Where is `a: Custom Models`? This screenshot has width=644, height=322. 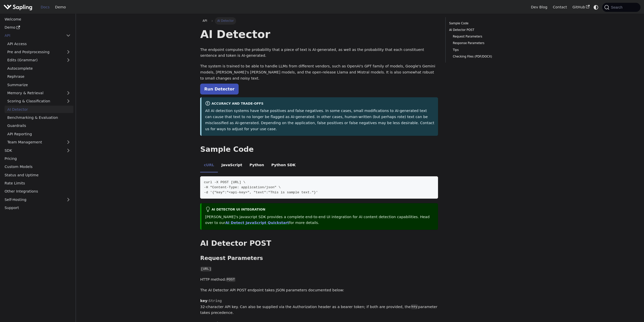 a: Custom Models is located at coordinates (37, 167).